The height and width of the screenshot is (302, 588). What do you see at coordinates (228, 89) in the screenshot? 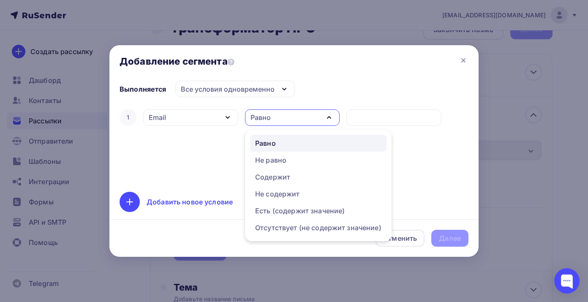
I see `div: Все условия одновременно` at bounding box center [228, 89].